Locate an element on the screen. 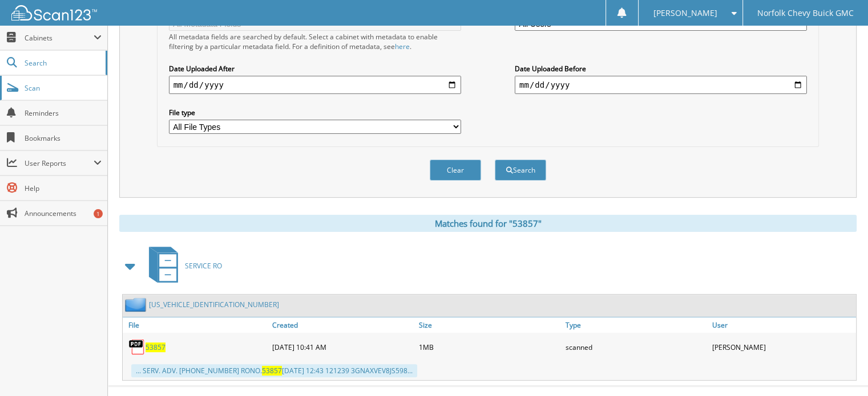 Image resolution: width=868 pixels, height=396 pixels. a: Size is located at coordinates (489, 325).